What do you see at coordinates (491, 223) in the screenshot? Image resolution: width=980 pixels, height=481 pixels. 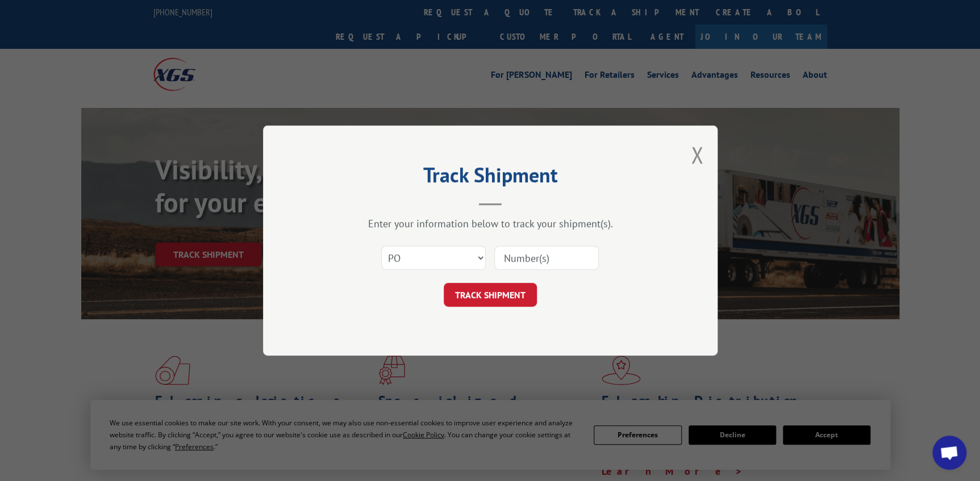 I see `div: Enter your information below to track your shipment(s).` at bounding box center [491, 223].